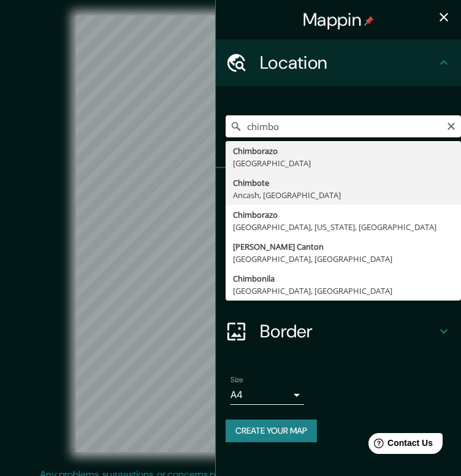 This screenshot has height=476, width=461. I want to click on h4: Location, so click(349, 62).